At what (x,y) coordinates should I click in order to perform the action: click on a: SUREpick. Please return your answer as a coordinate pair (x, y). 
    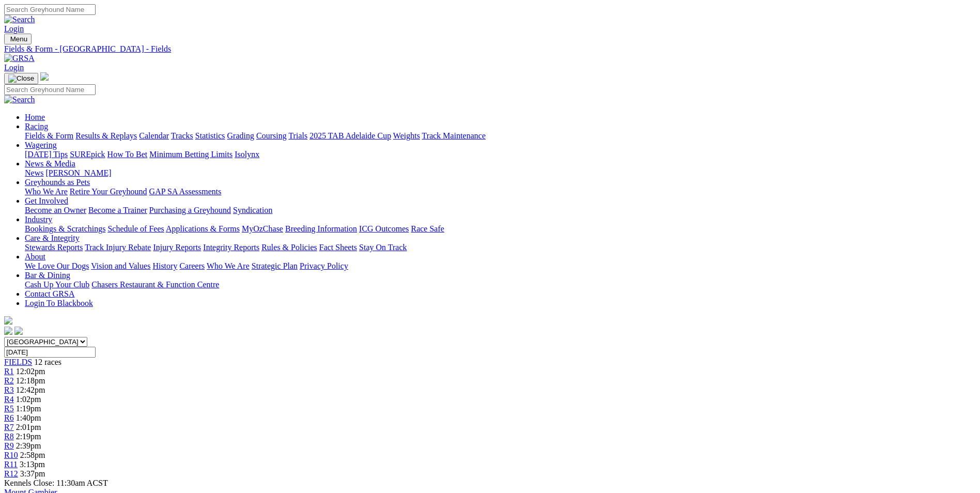
    Looking at the image, I should click on (87, 154).